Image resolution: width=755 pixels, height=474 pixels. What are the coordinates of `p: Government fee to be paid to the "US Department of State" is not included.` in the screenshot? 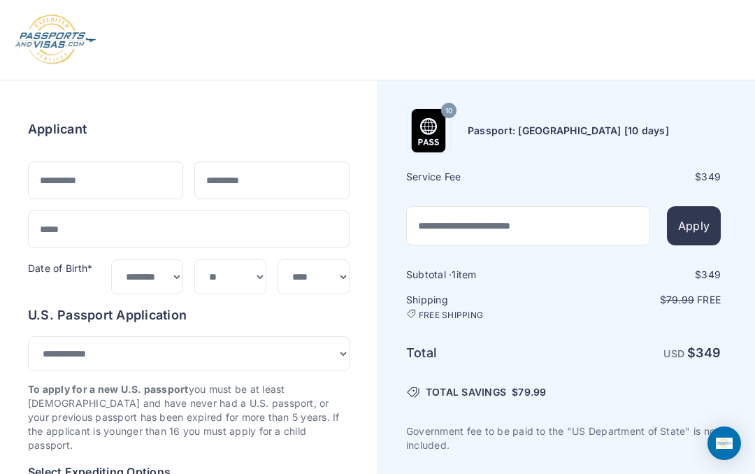 It's located at (563, 438).